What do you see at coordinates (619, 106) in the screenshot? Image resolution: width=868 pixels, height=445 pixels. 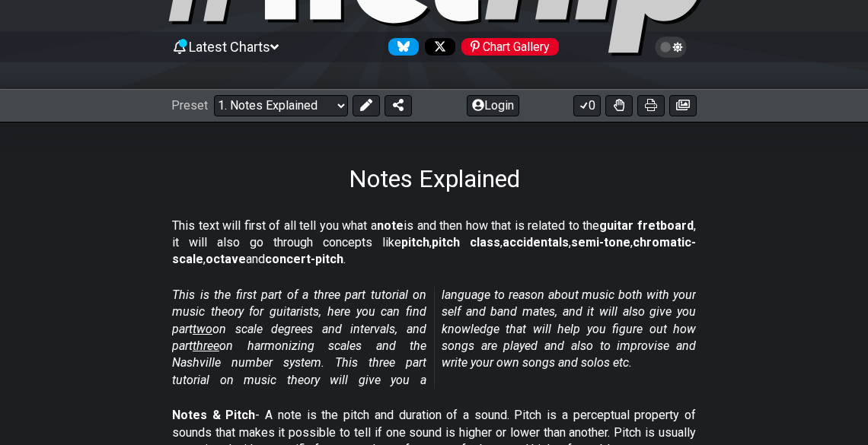 I see `button: Toggle Dexterity for all fretkits` at bounding box center [619, 106].